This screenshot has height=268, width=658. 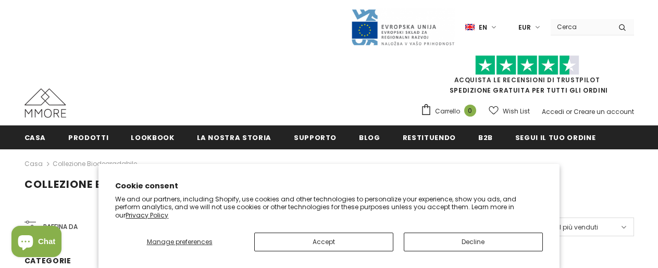 What do you see at coordinates (402, 27) in the screenshot?
I see `img: Javni Razpis` at bounding box center [402, 27].